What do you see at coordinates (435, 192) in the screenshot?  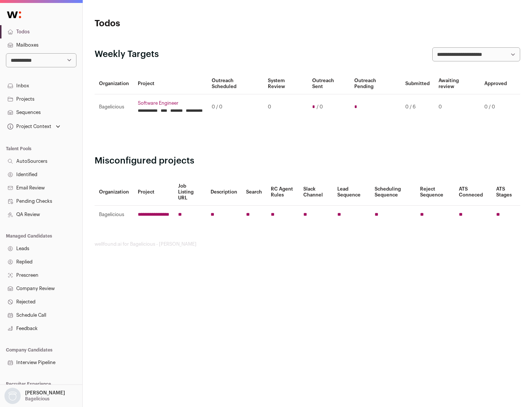 I see `th: Reject Sequence` at bounding box center [435, 192].